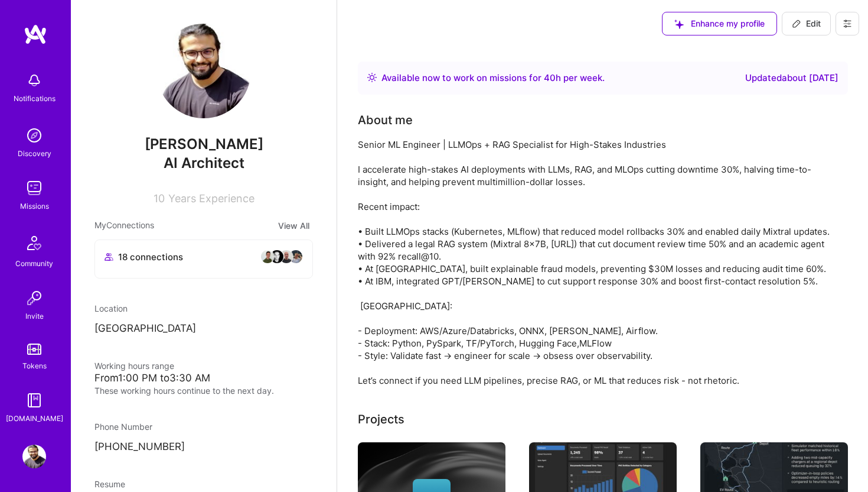 The image size is (868, 492). I want to click on span: 10, so click(159, 198).